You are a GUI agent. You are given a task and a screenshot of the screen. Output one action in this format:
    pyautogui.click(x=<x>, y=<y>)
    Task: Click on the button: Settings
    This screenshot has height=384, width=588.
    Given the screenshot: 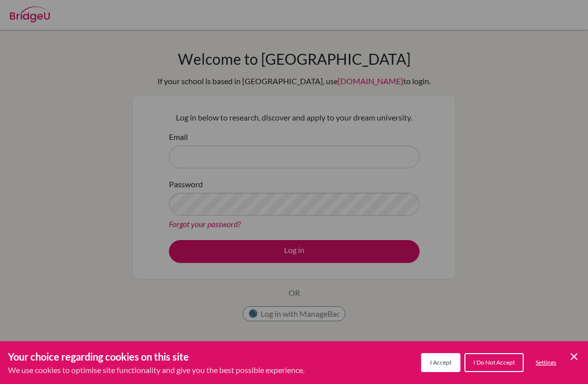 What is the action you would take?
    pyautogui.click(x=546, y=363)
    